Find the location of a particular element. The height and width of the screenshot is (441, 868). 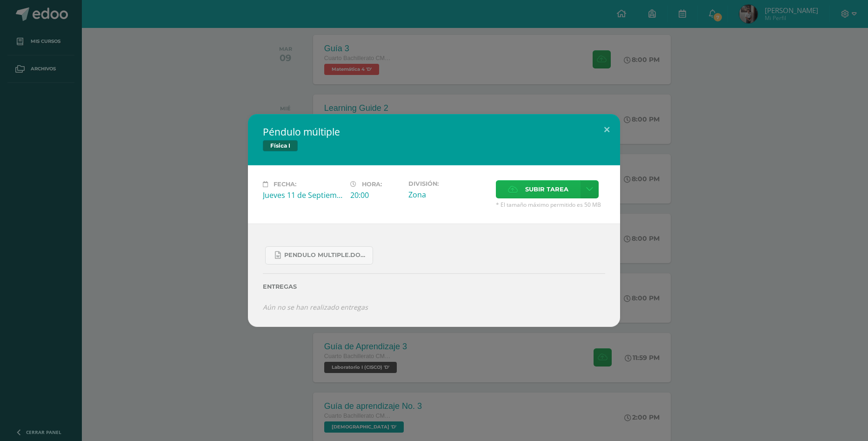

div: Zona is located at coordinates (448, 195).